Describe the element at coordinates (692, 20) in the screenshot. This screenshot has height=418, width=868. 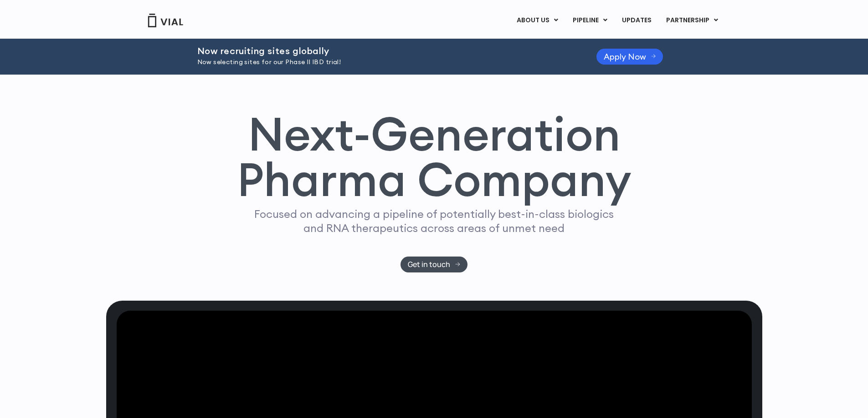
I see `a: PARTNERSHIPMenu Toggle` at that location.